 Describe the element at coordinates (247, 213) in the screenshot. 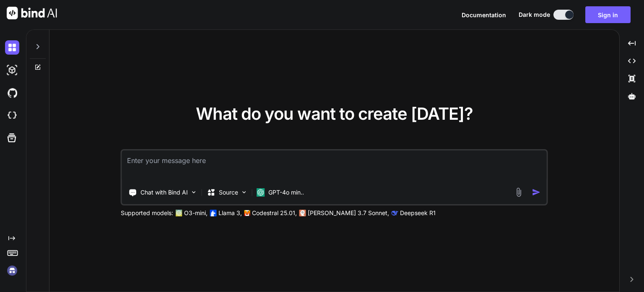

I see `img: Mistral-AI` at that location.